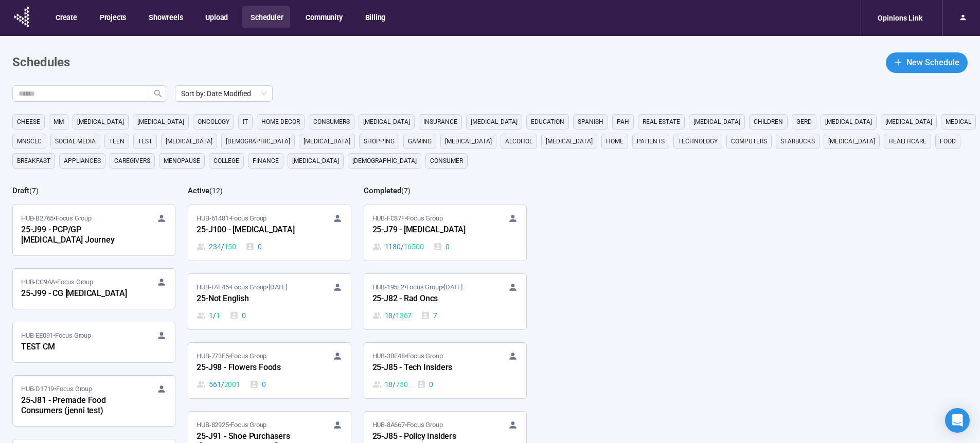 The width and height of the screenshot is (980, 443). Describe the element at coordinates (401, 385) in the screenshot. I see `span: 750` at that location.